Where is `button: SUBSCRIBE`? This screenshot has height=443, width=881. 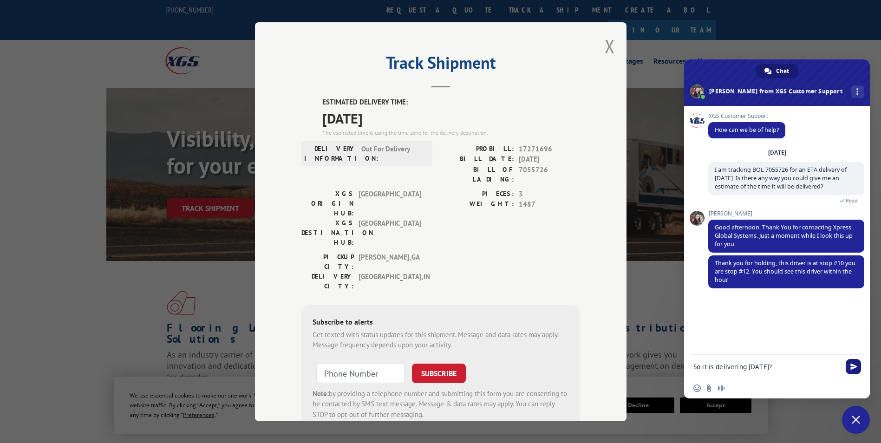
button: SUBSCRIBE is located at coordinates (439, 373).